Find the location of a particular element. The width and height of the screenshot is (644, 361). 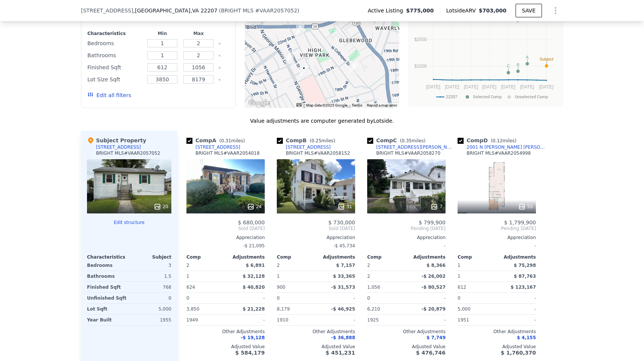

span: $ 7,157 is located at coordinates (346, 265).